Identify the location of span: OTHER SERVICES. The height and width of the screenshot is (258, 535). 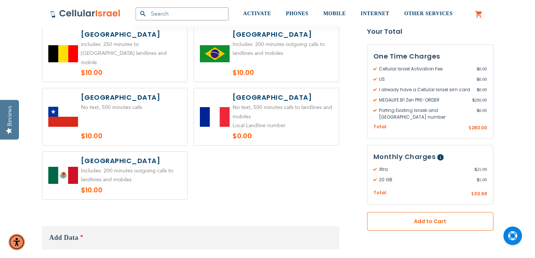
(428, 13).